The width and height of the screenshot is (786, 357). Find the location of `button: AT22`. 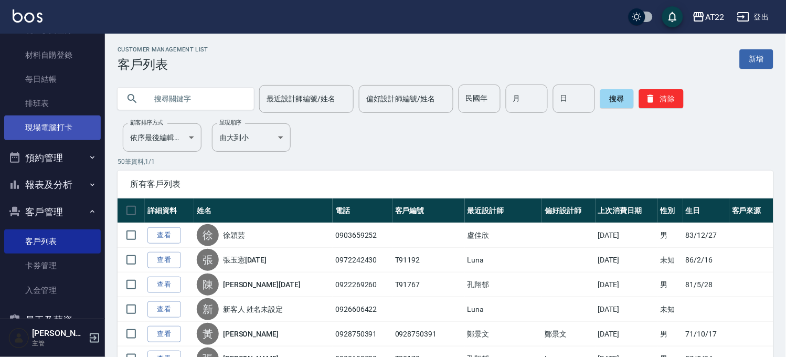

button: AT22 is located at coordinates (709, 17).